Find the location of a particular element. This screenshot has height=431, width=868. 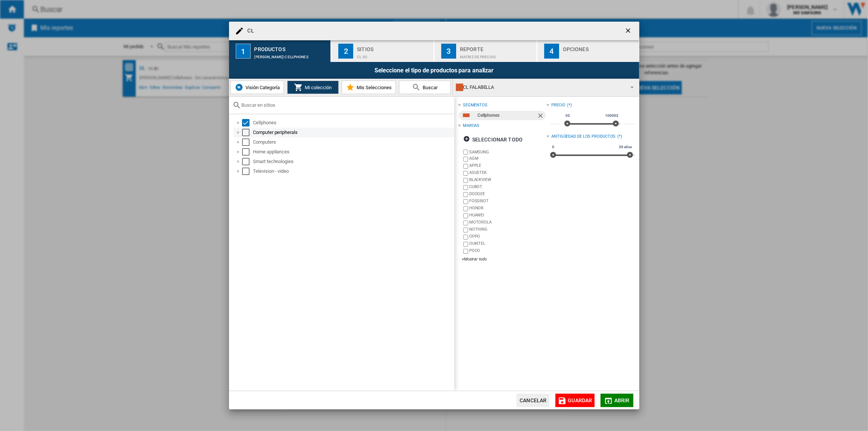

button: Buscar is located at coordinates (425, 87).